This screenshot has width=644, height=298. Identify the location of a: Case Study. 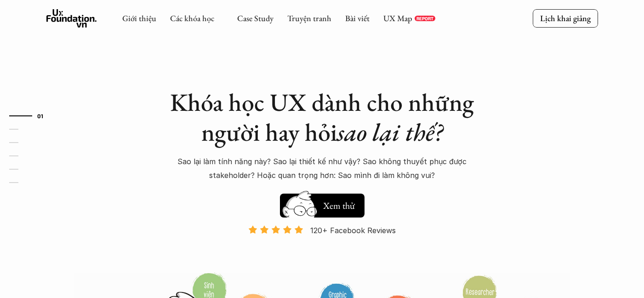
(255, 18).